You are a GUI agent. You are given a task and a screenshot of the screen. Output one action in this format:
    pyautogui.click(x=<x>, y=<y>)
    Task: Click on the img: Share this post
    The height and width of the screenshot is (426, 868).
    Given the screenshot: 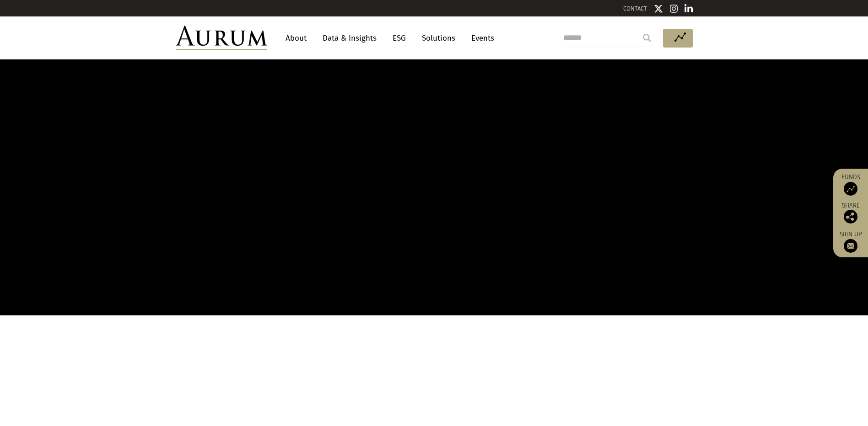 What is the action you would take?
    pyautogui.click(x=851, y=217)
    